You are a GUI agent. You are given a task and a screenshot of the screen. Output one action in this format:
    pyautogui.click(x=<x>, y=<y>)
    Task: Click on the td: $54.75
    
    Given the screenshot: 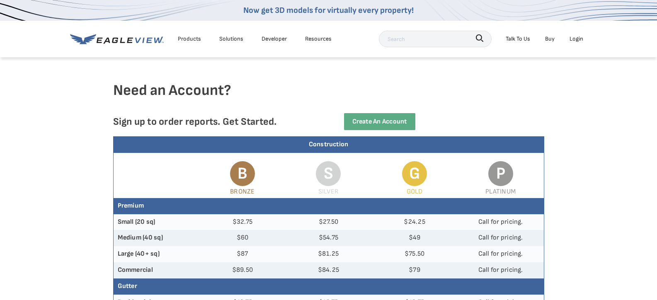 What is the action you would take?
    pyautogui.click(x=329, y=238)
    